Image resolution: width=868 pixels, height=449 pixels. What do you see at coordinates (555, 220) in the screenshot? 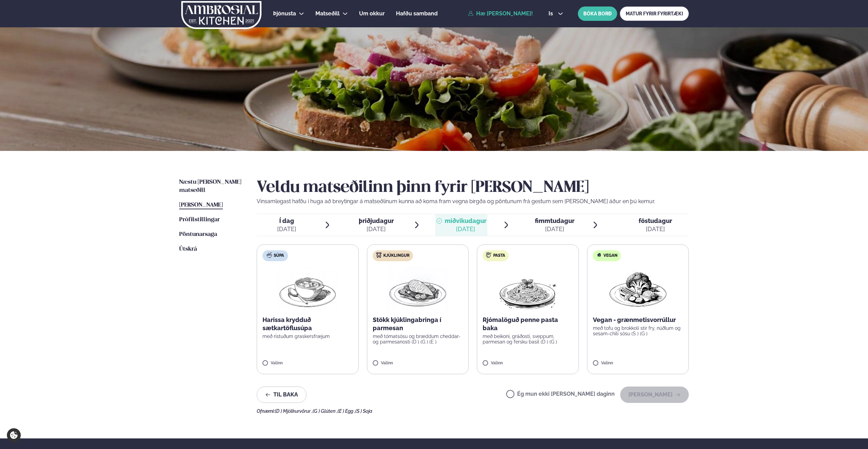
I see `span: fimmtudagur` at bounding box center [555, 220].